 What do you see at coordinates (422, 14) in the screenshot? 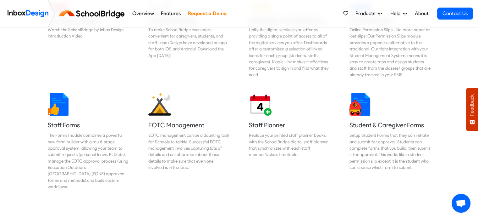
I see `a: About` at bounding box center [422, 14].